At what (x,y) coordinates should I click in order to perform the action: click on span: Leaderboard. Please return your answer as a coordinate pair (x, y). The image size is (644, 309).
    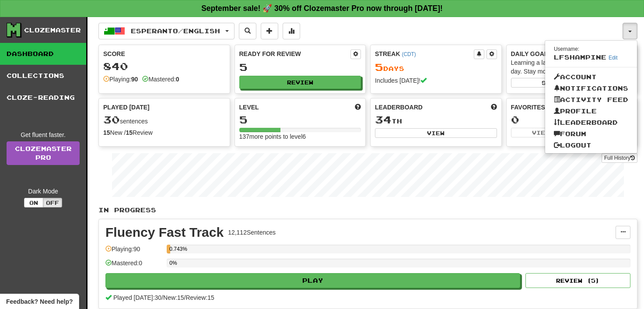
    Looking at the image, I should click on (399, 107).